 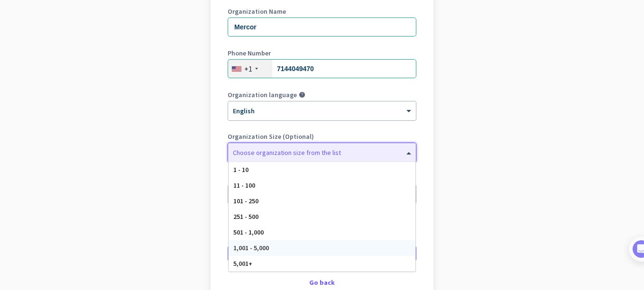 I want to click on label: Organization Name, so click(x=322, y=11).